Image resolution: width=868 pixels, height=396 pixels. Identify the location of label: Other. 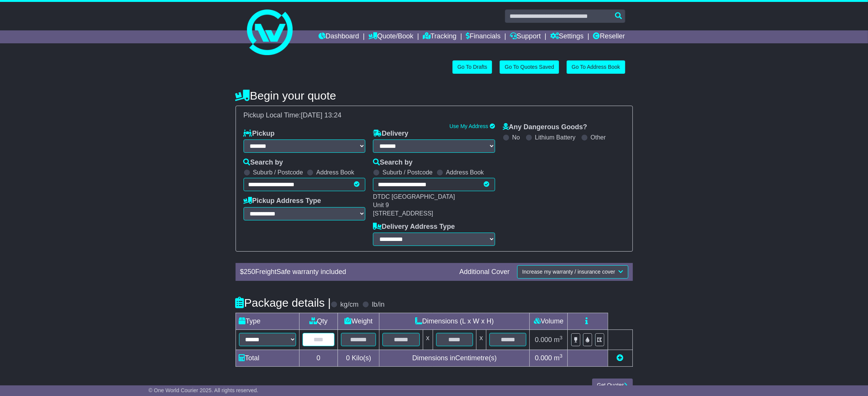
(599, 137).